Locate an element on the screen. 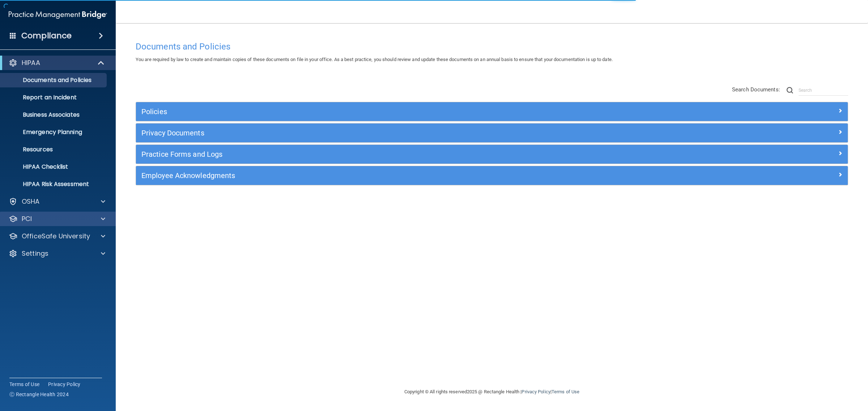  a: PCI is located at coordinates (56, 219).